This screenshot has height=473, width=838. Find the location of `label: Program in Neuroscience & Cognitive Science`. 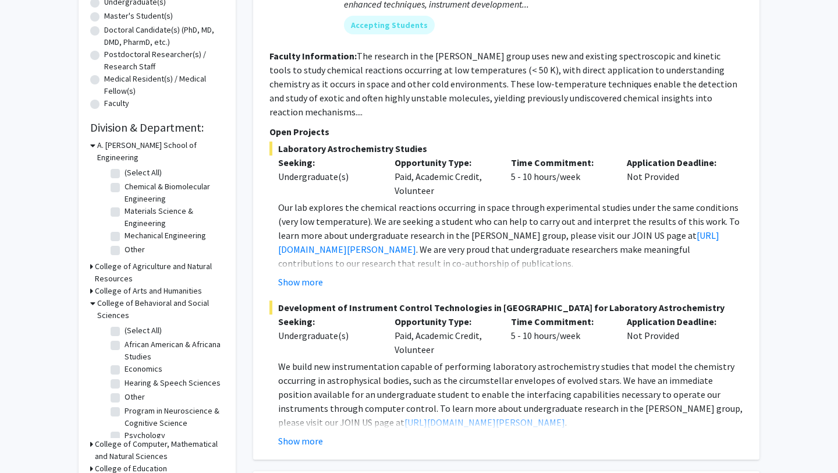

label: Program in Neuroscience & Cognitive Science is located at coordinates (173, 417).